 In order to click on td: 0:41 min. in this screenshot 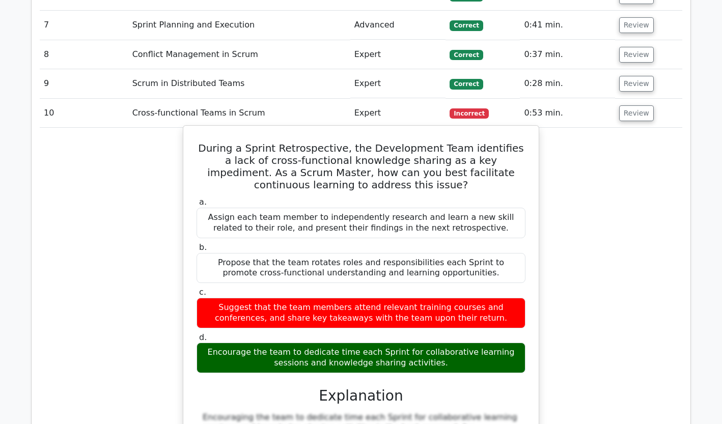, I will do `click(567, 25)`.